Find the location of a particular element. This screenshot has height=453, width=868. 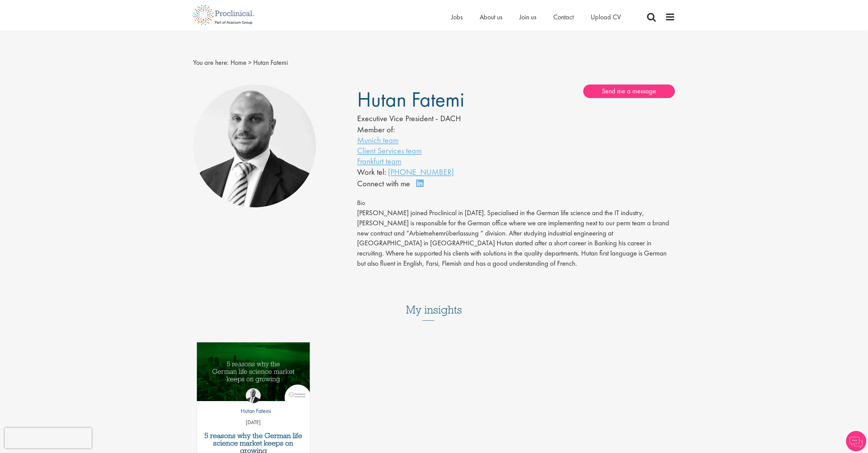

a: Jobs is located at coordinates (457, 17).